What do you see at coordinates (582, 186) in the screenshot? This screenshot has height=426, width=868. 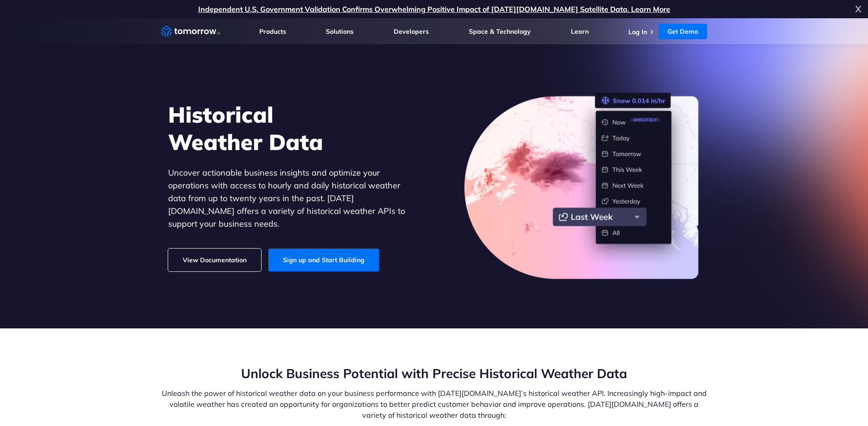 I see `img: historical-weather-data.png.webp` at bounding box center [582, 186].